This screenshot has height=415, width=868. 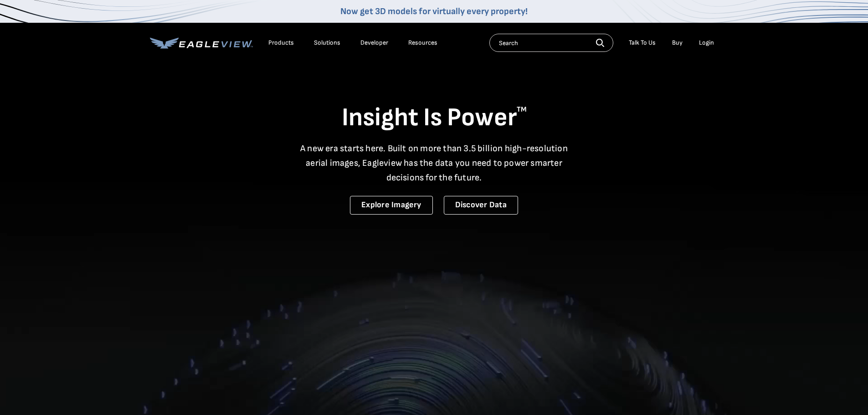 I want to click on p: A new era starts here. Built on more than 3.5 billion high-resolution aerial images, Eagleview ha..., so click(x=434, y=163).